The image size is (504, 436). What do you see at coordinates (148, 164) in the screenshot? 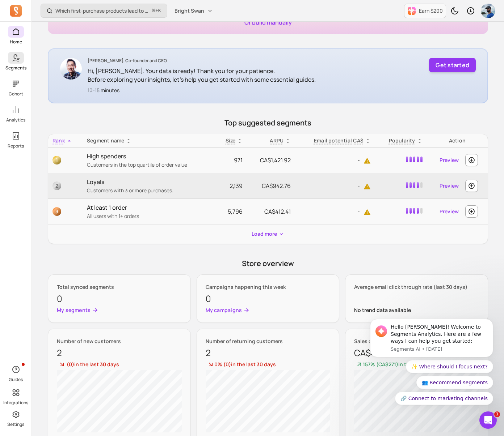
I see `p: Customers in the top quartile of order value` at bounding box center [148, 164].